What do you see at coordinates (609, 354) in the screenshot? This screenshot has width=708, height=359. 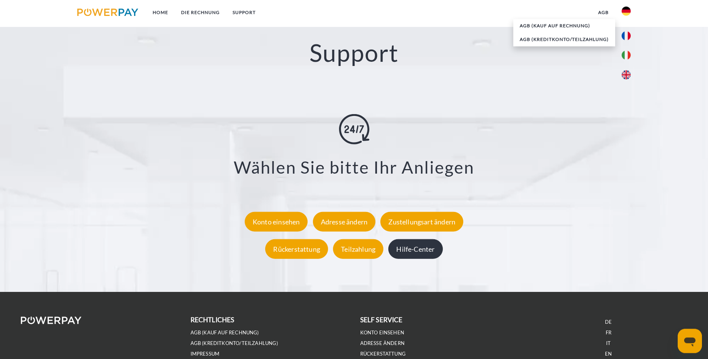 I see `a: EN` at bounding box center [609, 354].